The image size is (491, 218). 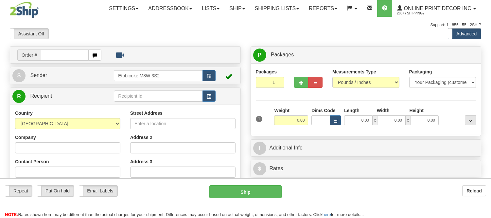 I want to click on label: Dims Code, so click(x=323, y=110).